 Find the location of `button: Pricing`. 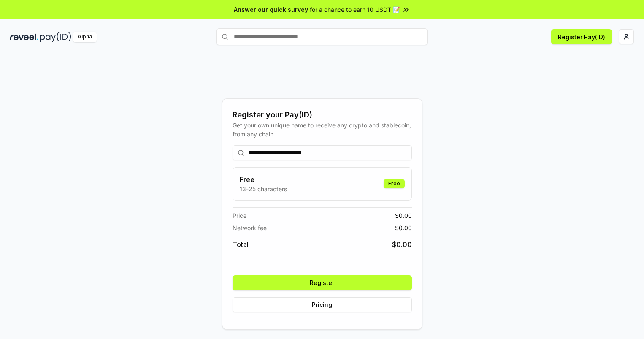

button: Pricing is located at coordinates (322, 305).